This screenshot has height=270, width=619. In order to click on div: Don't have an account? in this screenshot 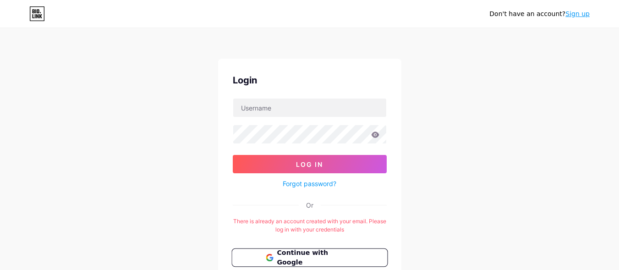, I will do `click(539, 14)`.